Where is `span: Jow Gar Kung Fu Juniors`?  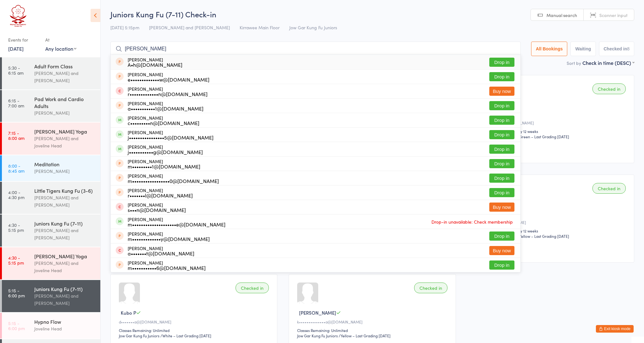 span: Jow Gar Kung Fu Juniors is located at coordinates (313, 27).